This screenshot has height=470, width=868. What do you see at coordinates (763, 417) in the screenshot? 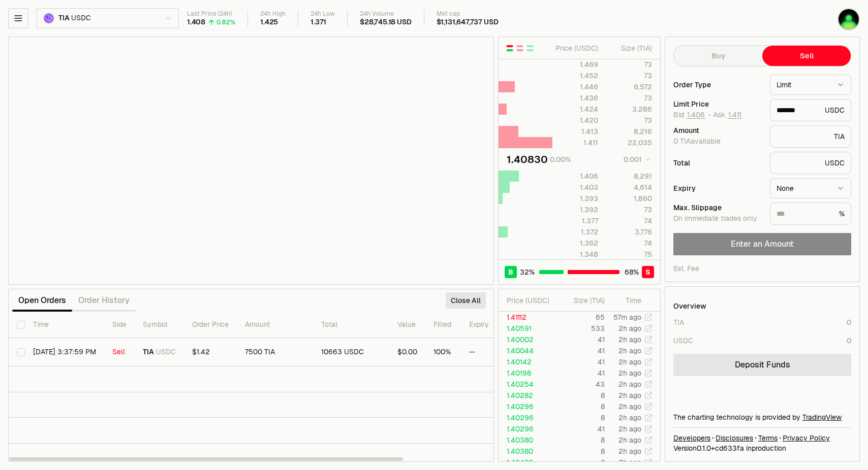
I see `div: The charting technology is provided by` at bounding box center [763, 417].